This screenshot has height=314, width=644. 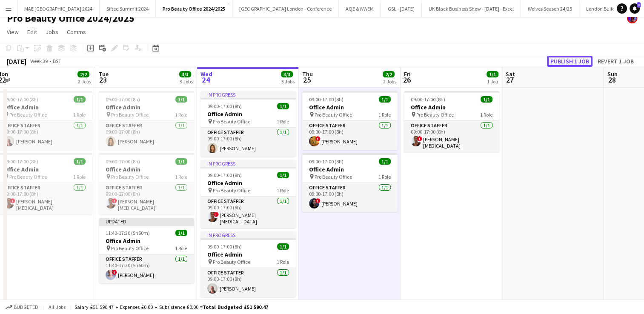 What do you see at coordinates (128, 8) in the screenshot?
I see `button: Sifted Summit 2024` at bounding box center [128, 8].